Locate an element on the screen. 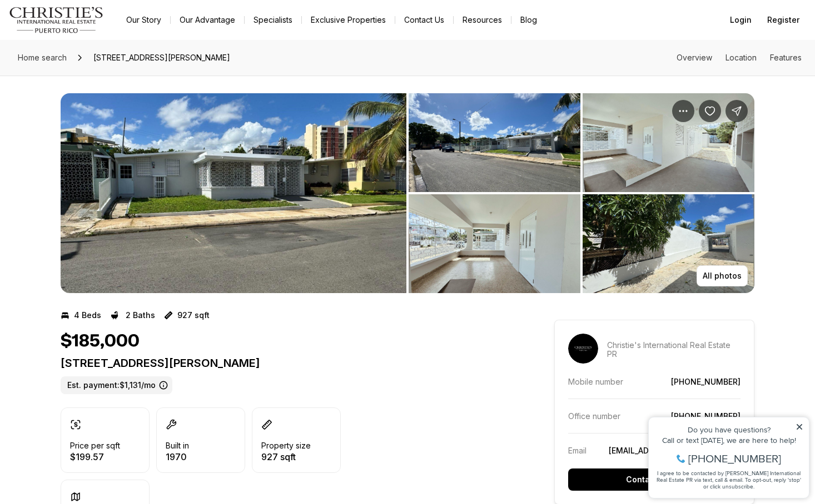  span: Home search is located at coordinates (42, 57).